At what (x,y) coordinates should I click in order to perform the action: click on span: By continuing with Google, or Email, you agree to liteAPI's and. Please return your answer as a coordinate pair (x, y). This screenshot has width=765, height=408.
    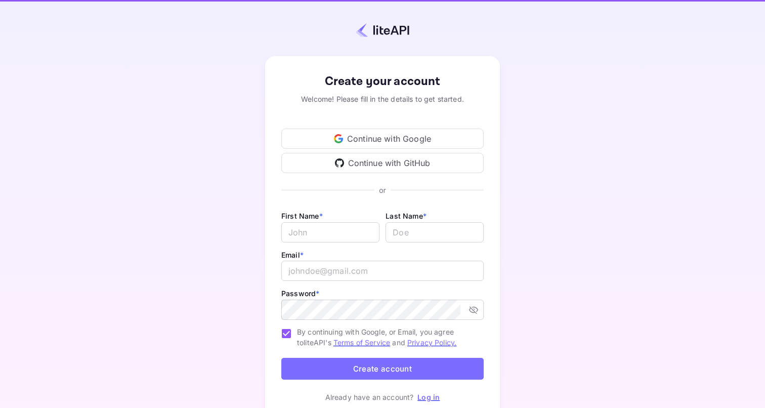
    Looking at the image, I should click on (386, 337).